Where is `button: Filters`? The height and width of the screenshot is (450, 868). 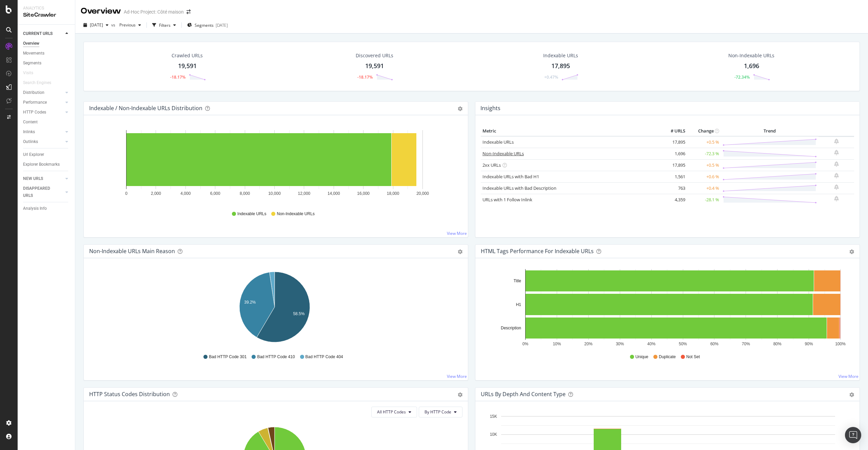
button: Filters is located at coordinates (164, 25).